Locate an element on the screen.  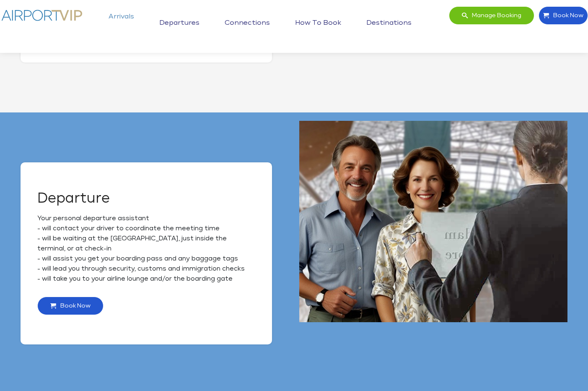
a: Manage booking is located at coordinates (491, 15).